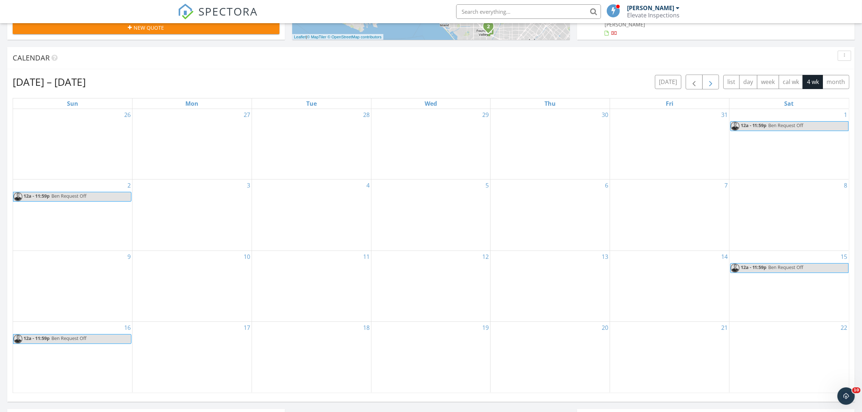 This screenshot has height=412, width=862. Describe the element at coordinates (486, 257) in the screenshot. I see `a: Go to November 12, 2025` at that location.